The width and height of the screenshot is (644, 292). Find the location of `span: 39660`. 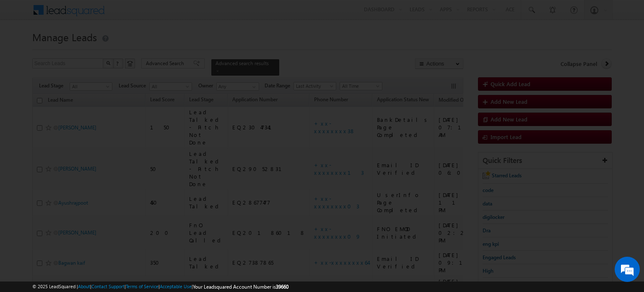

span: 39660 is located at coordinates (283, 286).